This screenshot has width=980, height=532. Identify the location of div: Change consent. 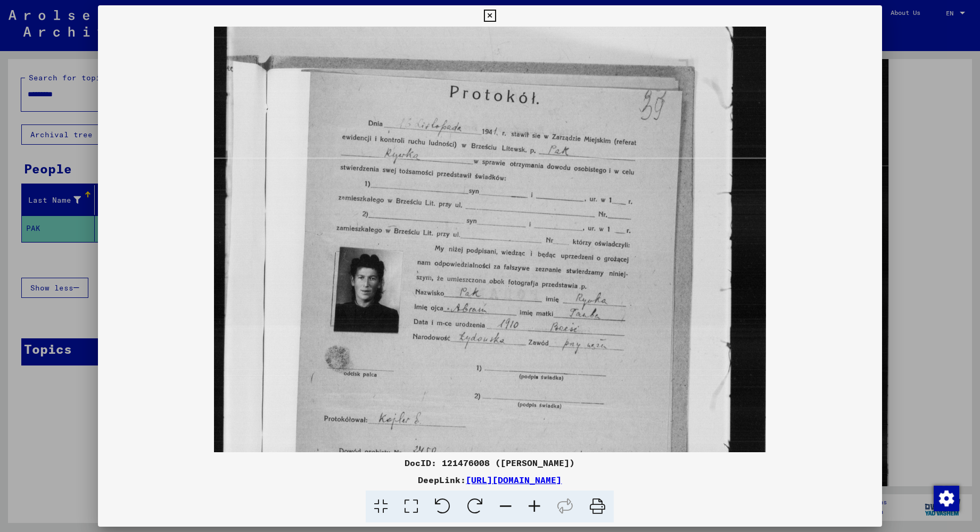
(945, 498).